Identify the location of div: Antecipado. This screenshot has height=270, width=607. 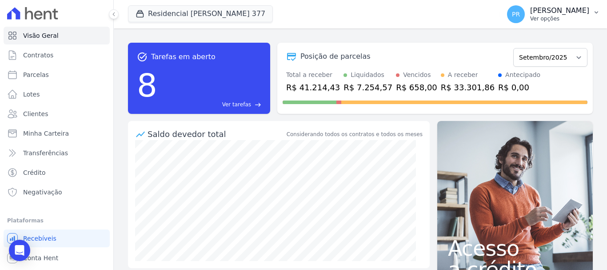
(523, 75).